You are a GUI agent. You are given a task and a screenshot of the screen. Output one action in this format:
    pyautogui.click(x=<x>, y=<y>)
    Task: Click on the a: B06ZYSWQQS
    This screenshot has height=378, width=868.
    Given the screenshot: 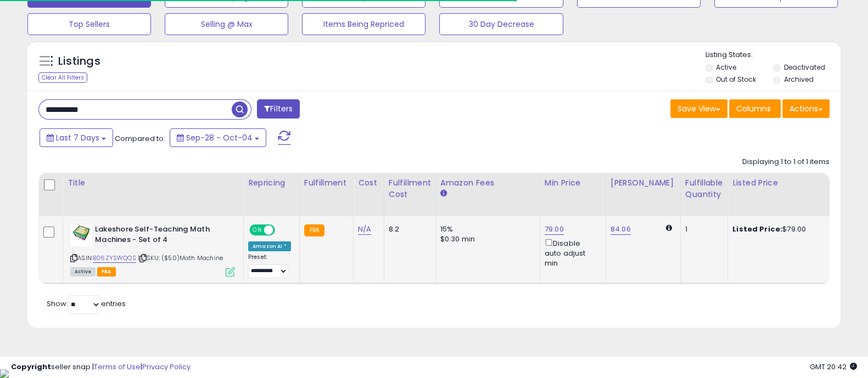 What is the action you would take?
    pyautogui.click(x=114, y=258)
    